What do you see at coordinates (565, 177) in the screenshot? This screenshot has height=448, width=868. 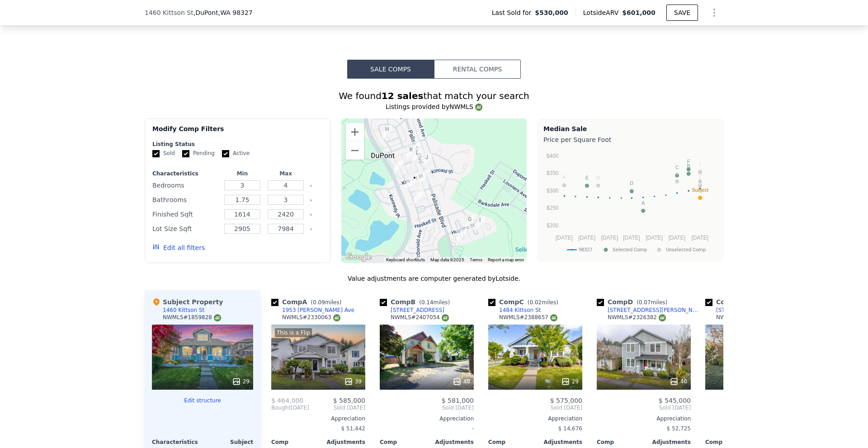 I see `text: K` at bounding box center [565, 177].